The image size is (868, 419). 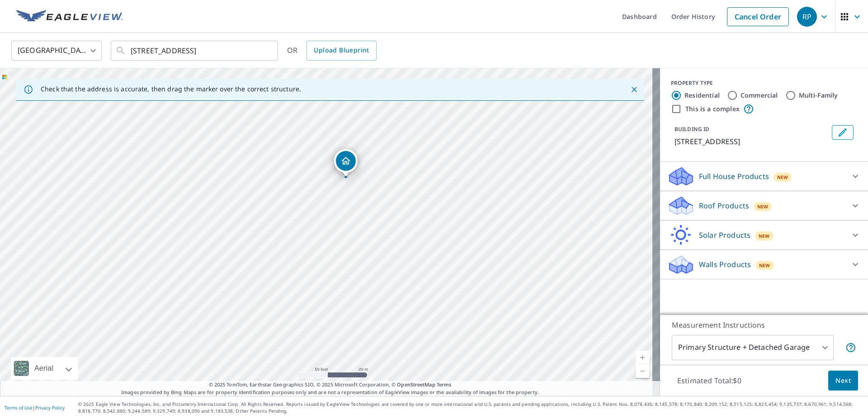 I want to click on p: Measurement Instructions, so click(x=764, y=325).